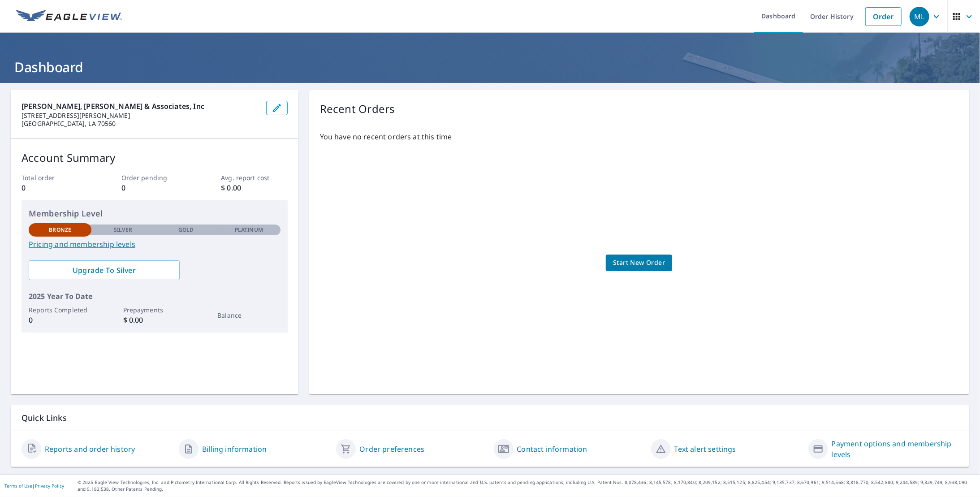  What do you see at coordinates (249, 230) in the screenshot?
I see `p: Platinum` at bounding box center [249, 230].